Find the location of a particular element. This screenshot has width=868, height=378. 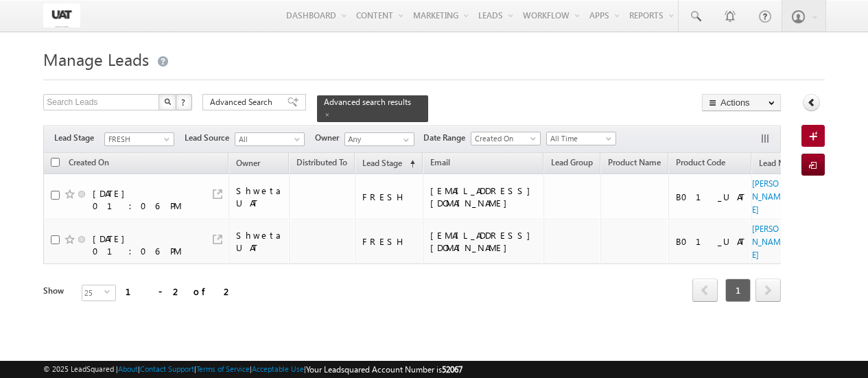

a: Terms of Service is located at coordinates (223, 369).